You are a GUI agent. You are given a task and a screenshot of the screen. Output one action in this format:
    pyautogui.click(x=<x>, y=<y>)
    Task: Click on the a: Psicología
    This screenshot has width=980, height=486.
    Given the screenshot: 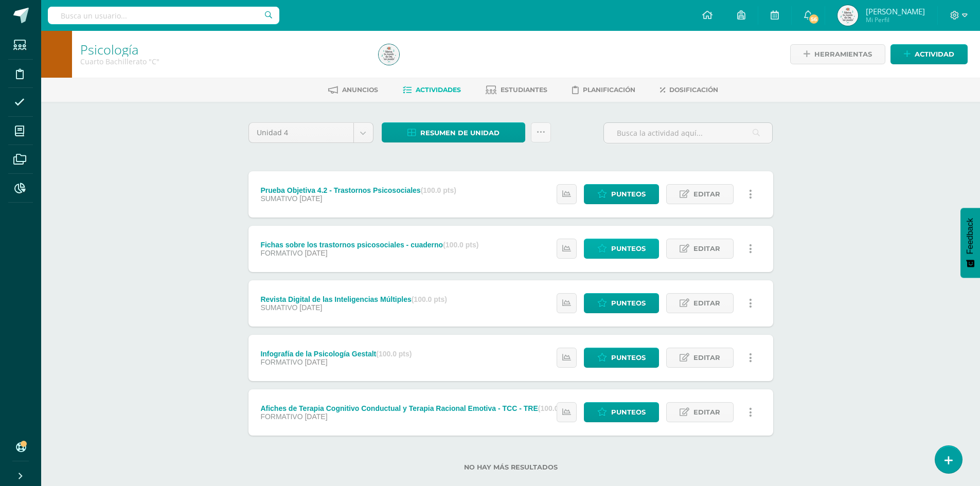 What is the action you would take?
    pyautogui.click(x=109, y=49)
    